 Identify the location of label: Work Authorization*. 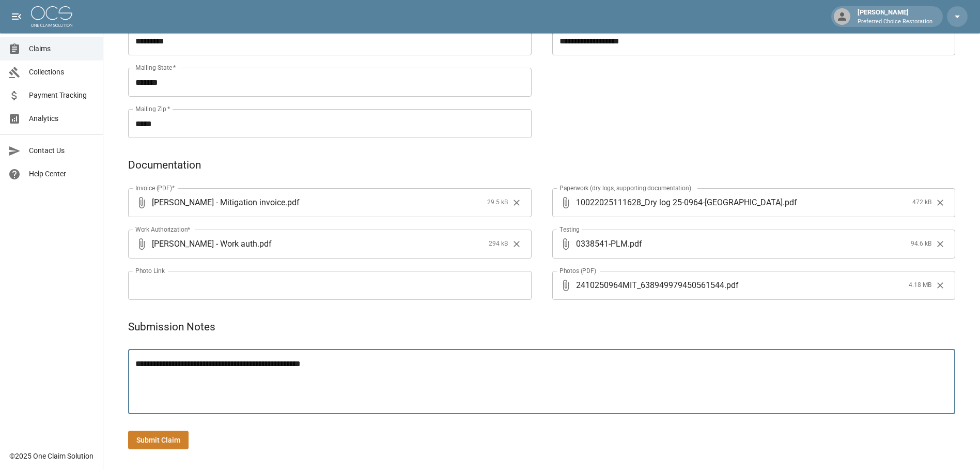
(162, 229).